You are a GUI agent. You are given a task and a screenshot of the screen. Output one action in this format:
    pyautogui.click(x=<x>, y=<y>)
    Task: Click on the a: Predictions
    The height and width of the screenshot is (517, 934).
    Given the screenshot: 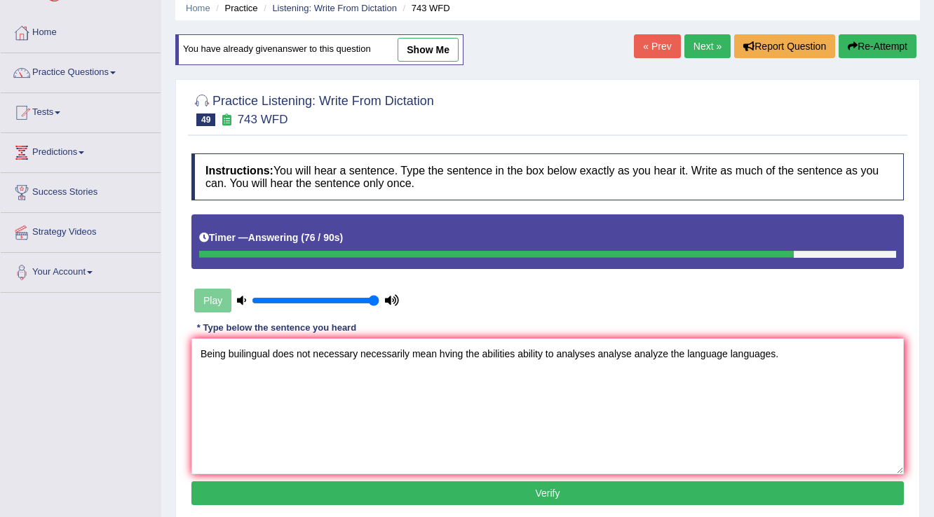 What is the action you would take?
    pyautogui.click(x=81, y=151)
    